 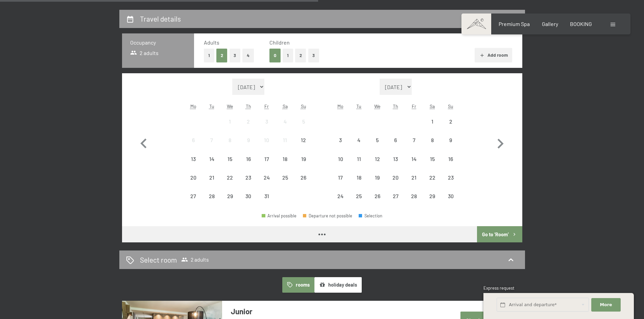 What do you see at coordinates (414, 106) in the screenshot?
I see `abbr: Friday` at bounding box center [414, 106].